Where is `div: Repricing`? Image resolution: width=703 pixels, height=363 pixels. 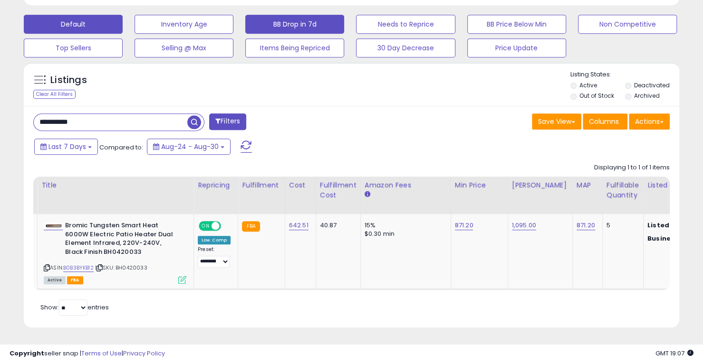
div: Repricing is located at coordinates (216, 185).